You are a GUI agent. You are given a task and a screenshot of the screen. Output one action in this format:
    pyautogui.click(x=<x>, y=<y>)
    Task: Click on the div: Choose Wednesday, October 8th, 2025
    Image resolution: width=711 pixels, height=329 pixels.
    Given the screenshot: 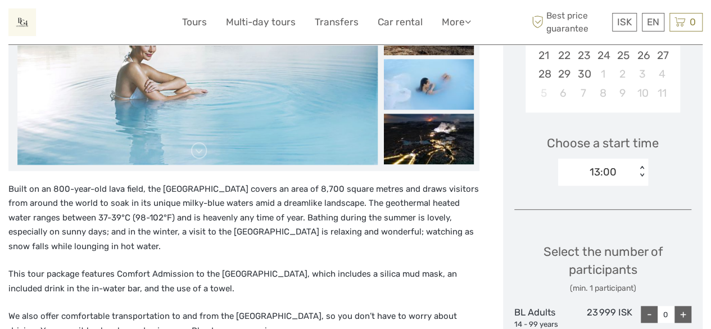 What is the action you would take?
    pyautogui.click(x=602, y=93)
    